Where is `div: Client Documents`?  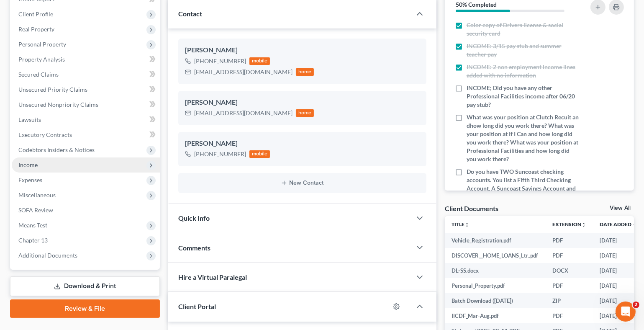 div: Client Documents is located at coordinates (471, 208).